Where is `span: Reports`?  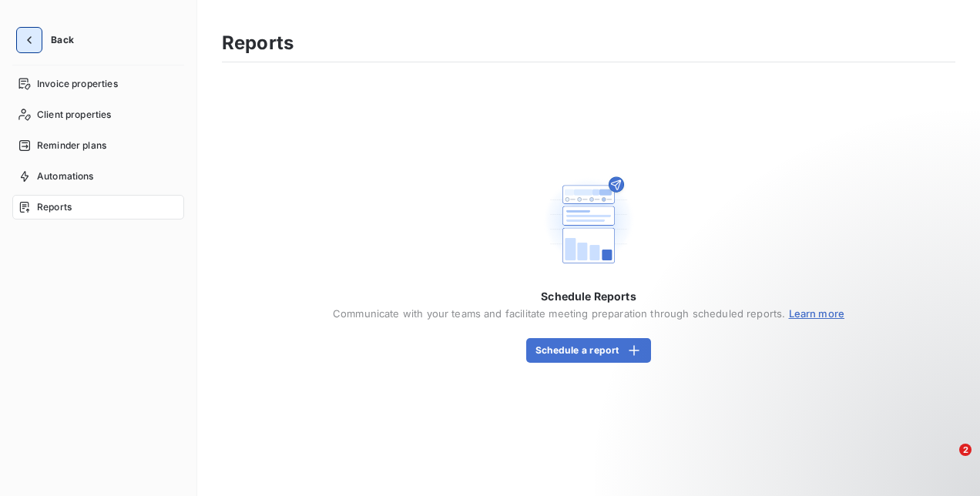
span: Reports is located at coordinates (54, 207).